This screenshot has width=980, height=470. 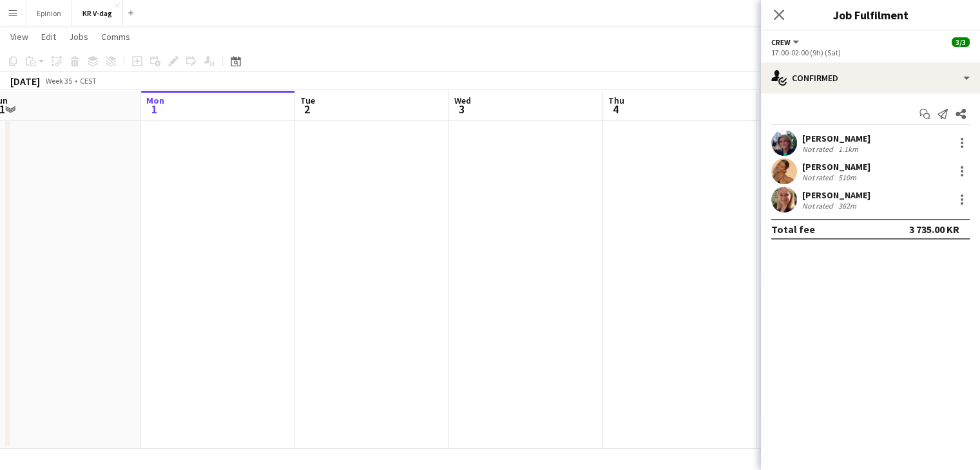 I want to click on span: Mon, so click(x=156, y=100).